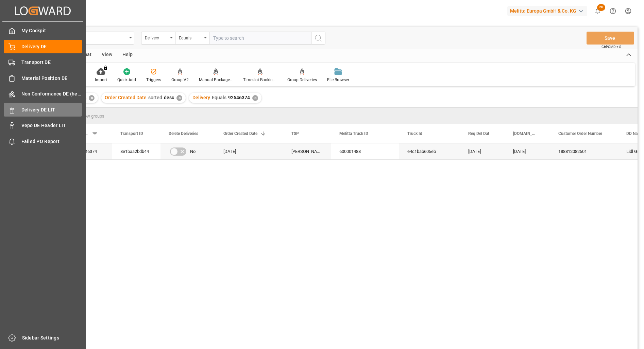 This screenshot has height=349, width=644. What do you see at coordinates (52, 337) in the screenshot?
I see `span: Sidebar Settings` at bounding box center [52, 337].